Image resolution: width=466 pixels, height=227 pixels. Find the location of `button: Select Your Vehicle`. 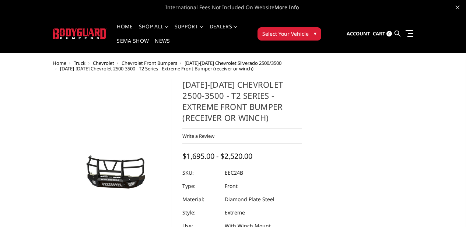

button: Select Your Vehicle is located at coordinates (289, 34).